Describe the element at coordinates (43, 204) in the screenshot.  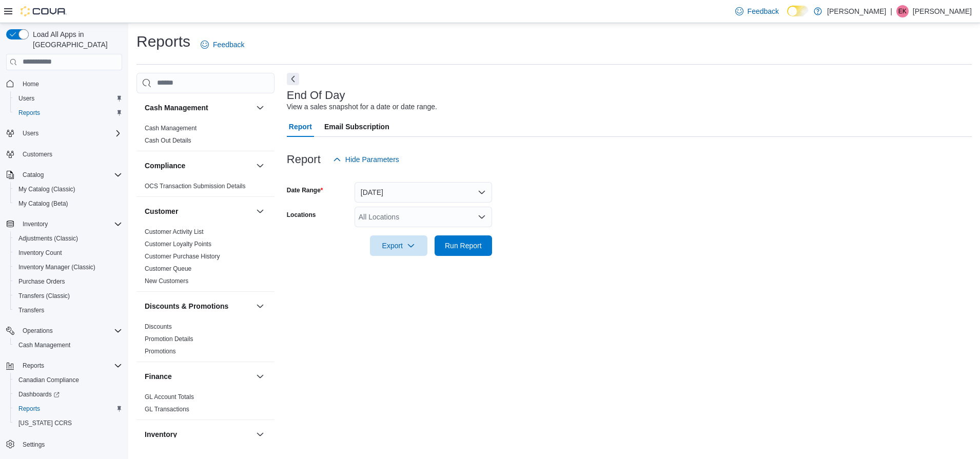
I see `a: My Catalog (Beta)` at that location.